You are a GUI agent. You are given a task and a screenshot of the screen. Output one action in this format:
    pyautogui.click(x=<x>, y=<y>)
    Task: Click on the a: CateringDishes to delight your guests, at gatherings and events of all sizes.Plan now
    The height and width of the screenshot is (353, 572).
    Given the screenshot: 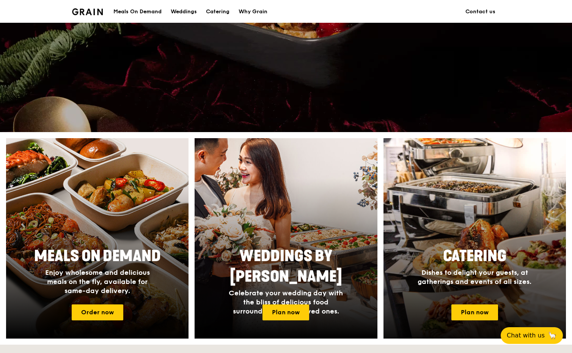 What is the action you would take?
    pyautogui.click(x=474, y=238)
    